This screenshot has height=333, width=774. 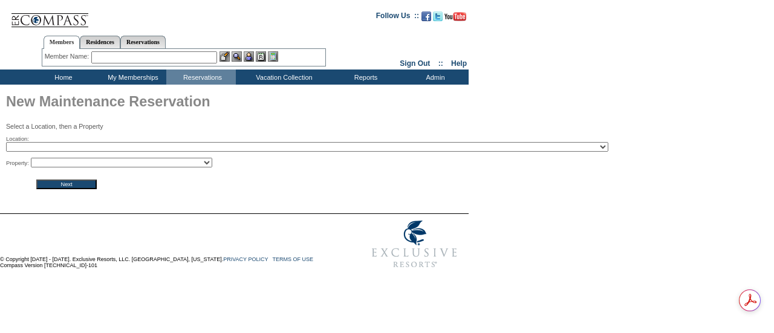 I want to click on img: Reservations, so click(x=261, y=56).